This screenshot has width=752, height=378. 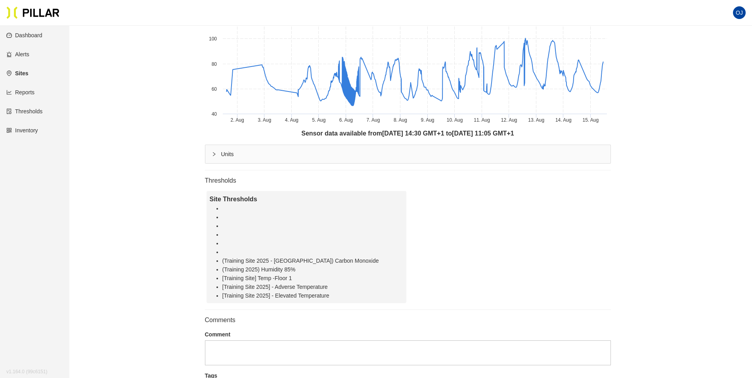 What do you see at coordinates (319, 120) in the screenshot?
I see `tspan: 5. Aug` at bounding box center [319, 120].